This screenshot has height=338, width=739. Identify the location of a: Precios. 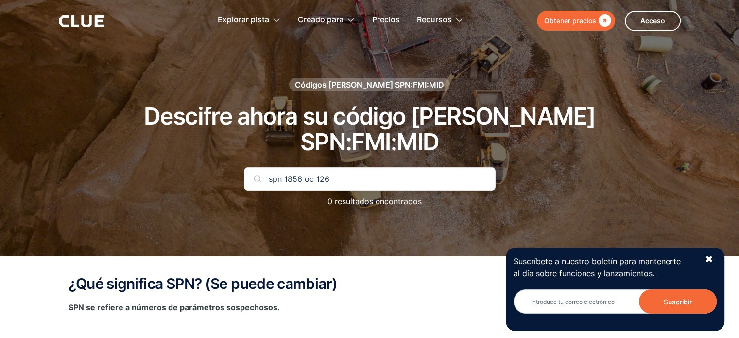
(386, 20).